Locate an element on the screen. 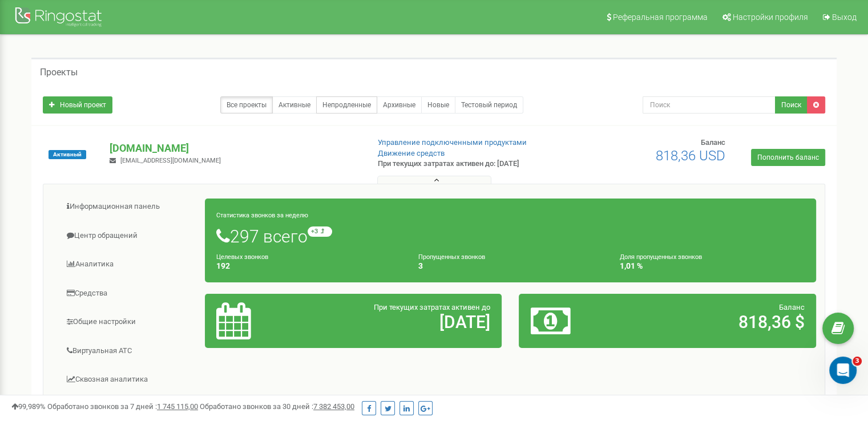 The width and height of the screenshot is (868, 421). span: 99,989% is located at coordinates (28, 406).